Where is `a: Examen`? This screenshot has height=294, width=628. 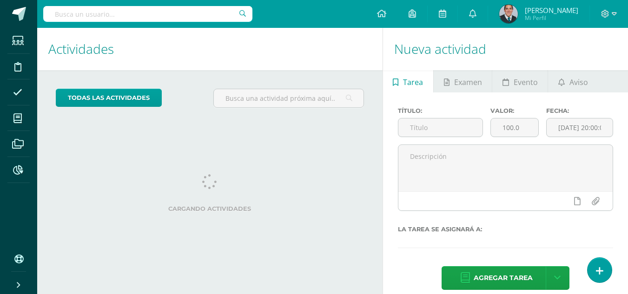
a: Examen is located at coordinates (462, 81).